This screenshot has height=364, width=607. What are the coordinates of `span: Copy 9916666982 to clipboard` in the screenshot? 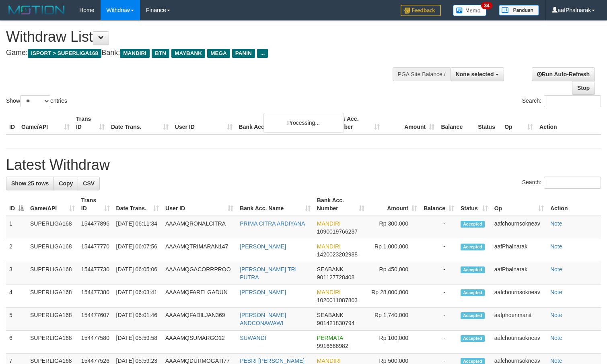 It's located at (332, 346).